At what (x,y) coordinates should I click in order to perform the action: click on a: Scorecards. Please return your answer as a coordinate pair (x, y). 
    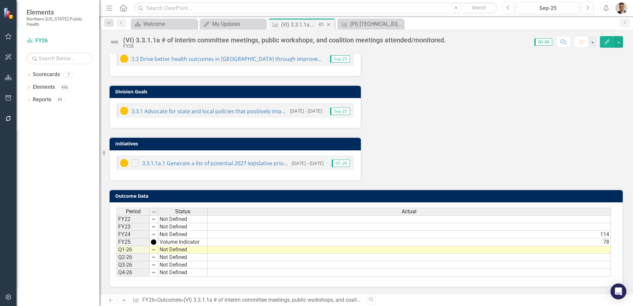
    Looking at the image, I should click on (46, 75).